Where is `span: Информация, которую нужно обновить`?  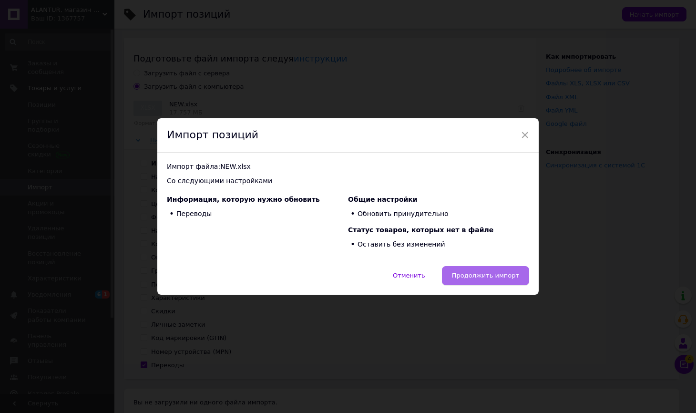
span: Информация, которую нужно обновить is located at coordinates (243, 199).